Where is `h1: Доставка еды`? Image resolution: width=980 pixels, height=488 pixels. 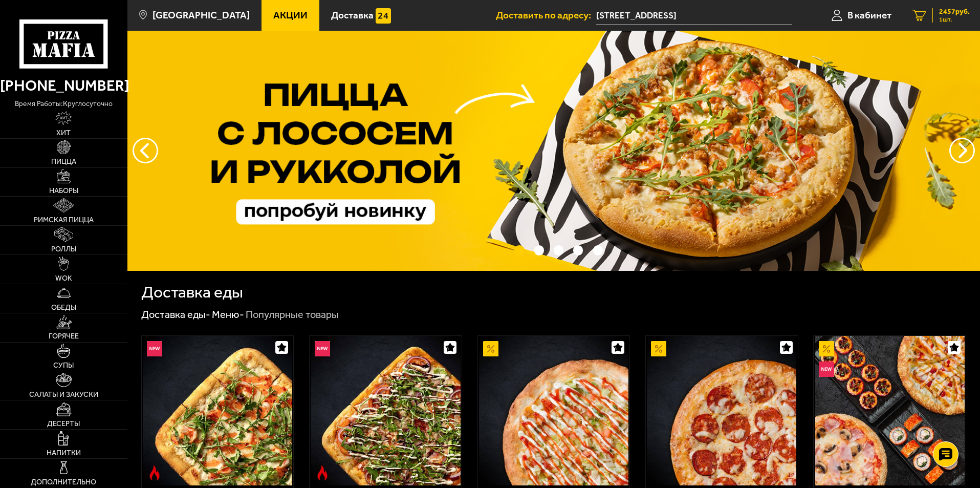 h1: Доставка еды is located at coordinates (192, 292).